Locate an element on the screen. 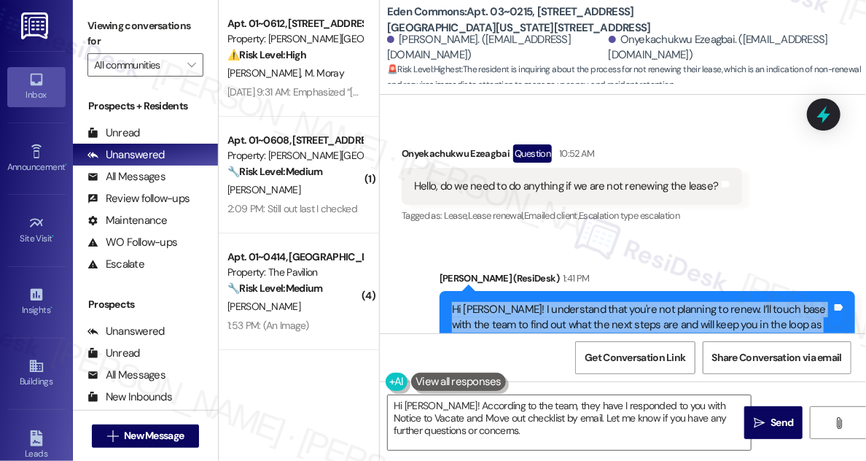 This screenshot has width=866, height=461. div: Question is located at coordinates (532, 153).